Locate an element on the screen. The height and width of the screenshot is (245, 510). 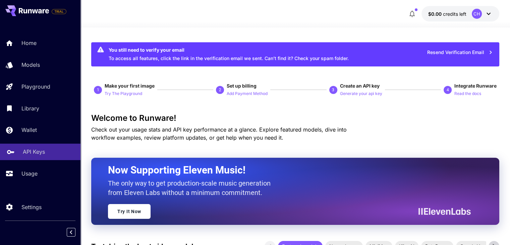
p: The only way to get production-scale music generation from Eleven Labs without a minimum commitment. is located at coordinates (192, 188).